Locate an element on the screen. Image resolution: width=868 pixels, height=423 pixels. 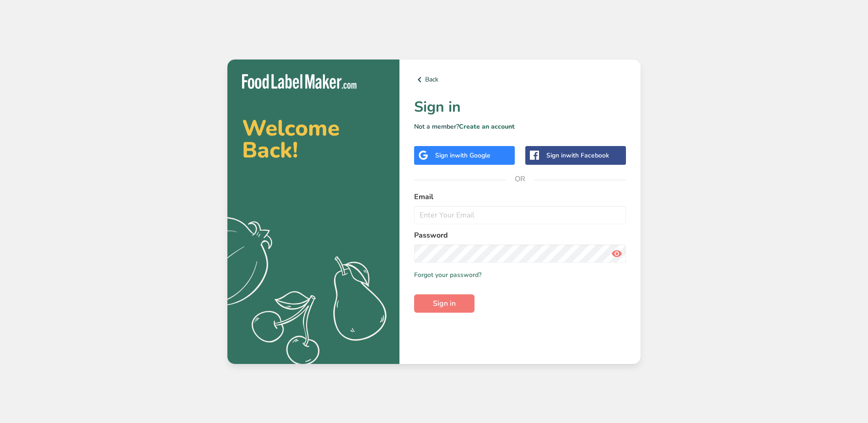
a: Forgot your password? is located at coordinates (447, 274).